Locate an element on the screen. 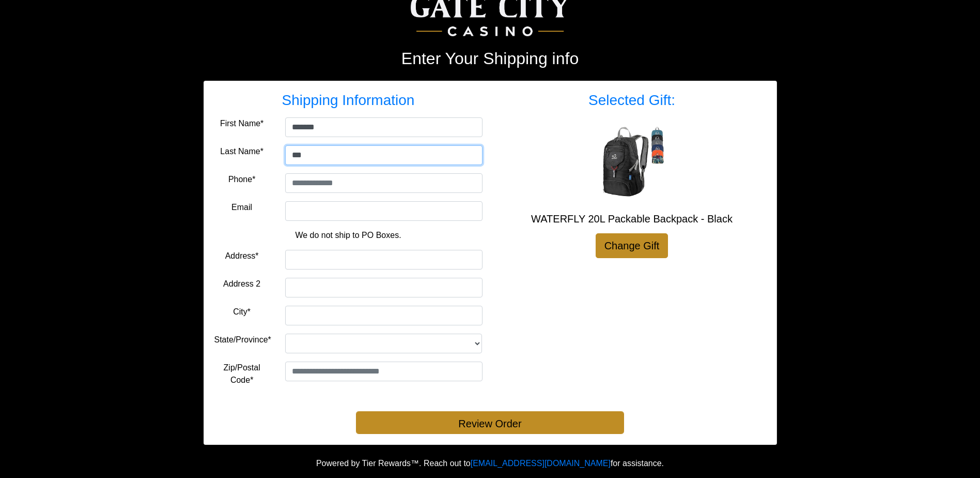  span: Powered by Tier Rewards™. Reach out to for assistance. is located at coordinates (490, 463).